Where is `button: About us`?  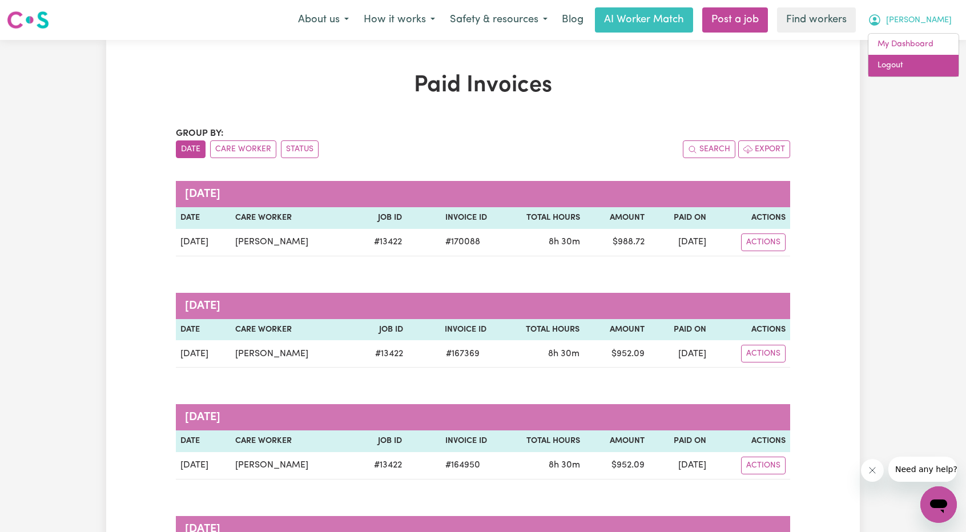 button: About us is located at coordinates (323, 20).